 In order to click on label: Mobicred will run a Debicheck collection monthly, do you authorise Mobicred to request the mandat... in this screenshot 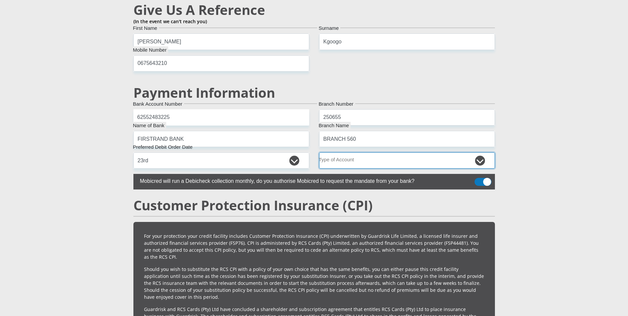, I will do `click(296, 180)`.